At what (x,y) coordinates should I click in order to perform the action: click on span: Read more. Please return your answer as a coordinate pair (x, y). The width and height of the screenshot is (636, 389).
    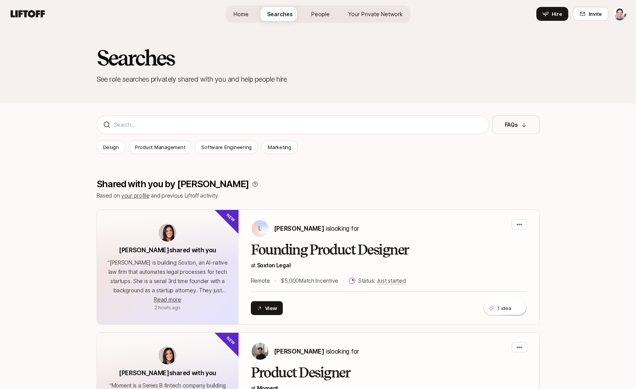
    Looking at the image, I should click on (167, 299).